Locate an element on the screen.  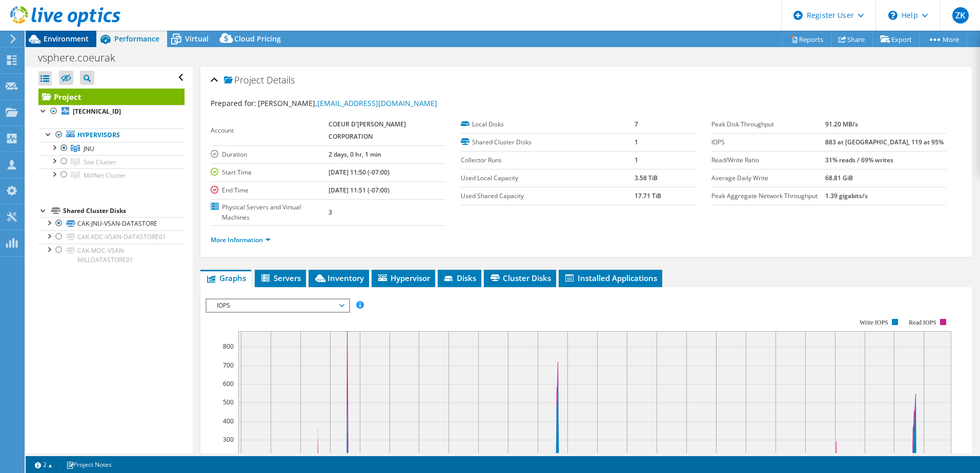
span: Cloud Pricing is located at coordinates (257, 38).